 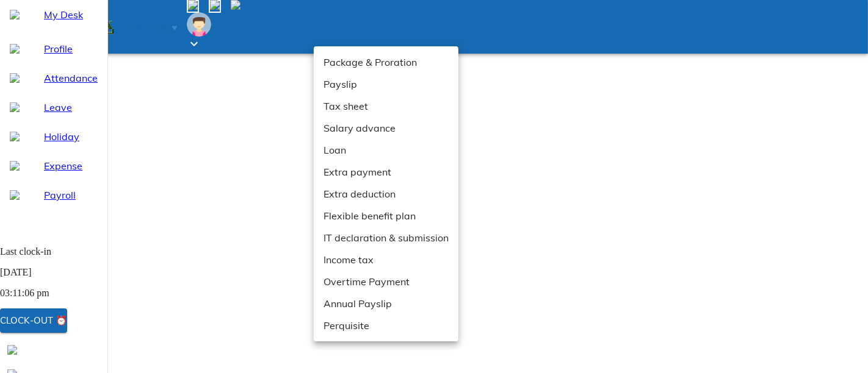 I want to click on li: Annual Payslip, so click(x=386, y=303).